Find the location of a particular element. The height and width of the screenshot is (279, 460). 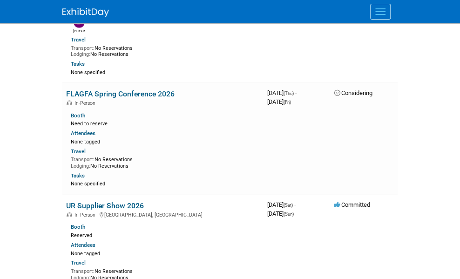

div: Reserved is located at coordinates (165, 234).